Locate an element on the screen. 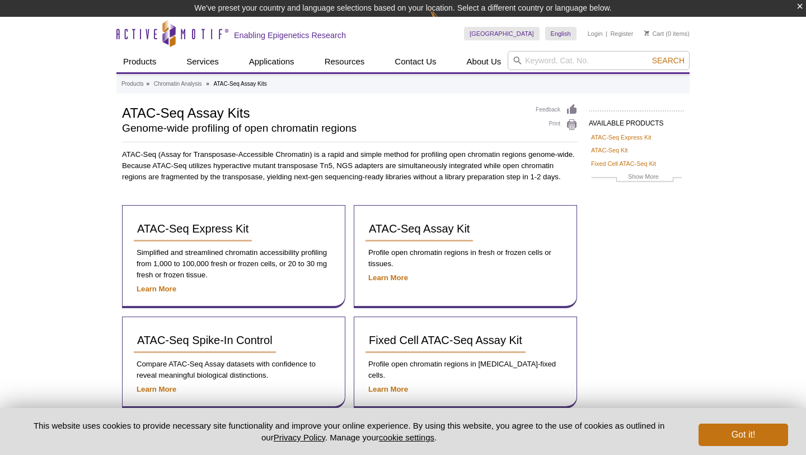  span: ATAC-Seq Express Kit is located at coordinates (193, 228).